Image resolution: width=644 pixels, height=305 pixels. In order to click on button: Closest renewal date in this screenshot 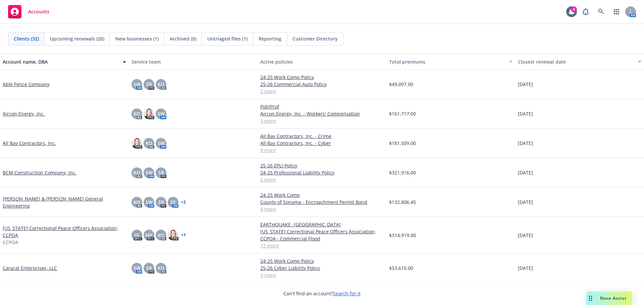, I will do `click(580, 62)`.